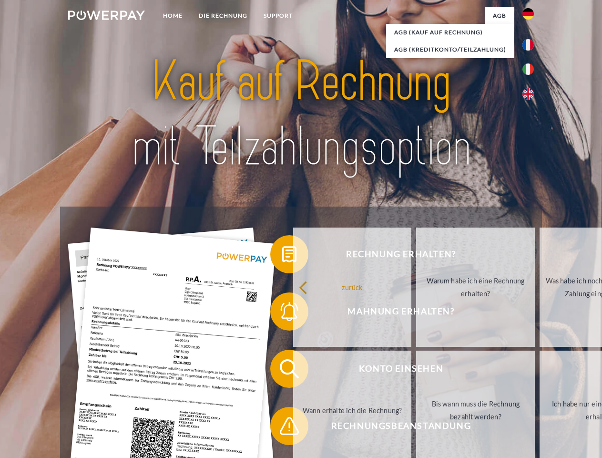 The image size is (602, 458). I want to click on img: qb_bill.svg, so click(289, 254).